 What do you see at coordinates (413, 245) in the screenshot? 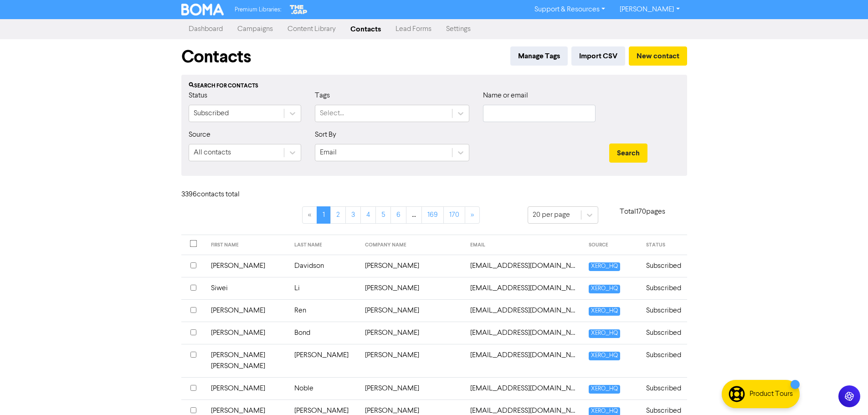
I see `th: COMPANY NAME` at bounding box center [413, 245].